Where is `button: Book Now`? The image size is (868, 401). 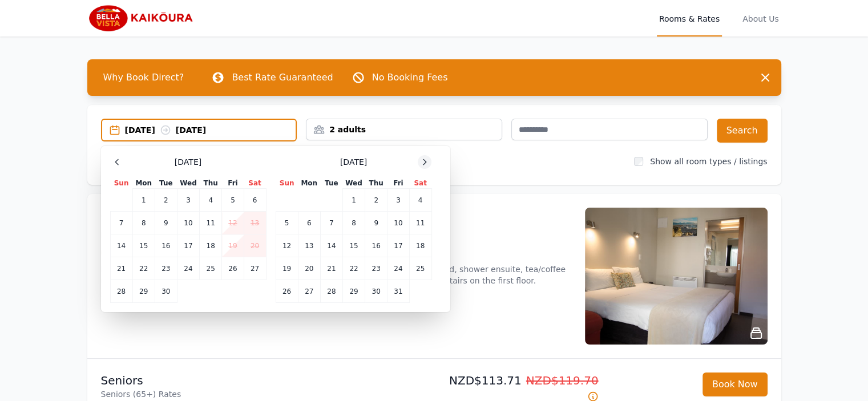 button: Book Now is located at coordinates (735, 384).